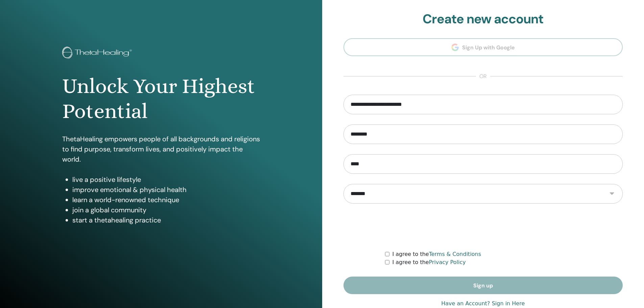 The width and height of the screenshot is (644, 308). I want to click on li: start a thetahealing practice, so click(166, 220).